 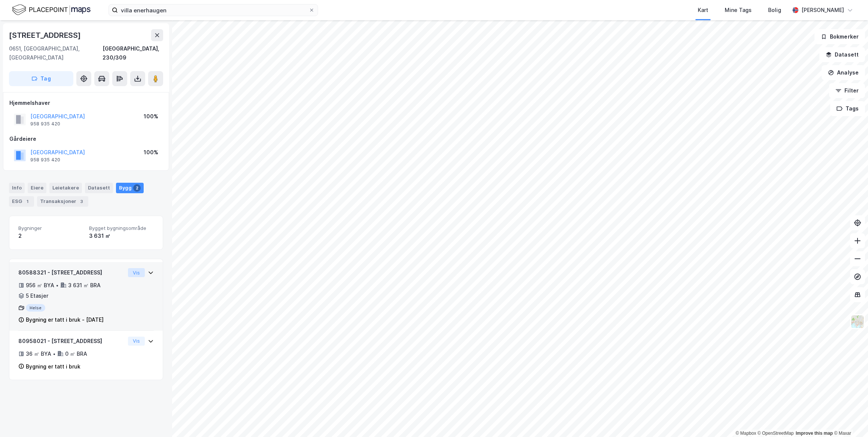 I want to click on div: ESG, so click(x=21, y=201).